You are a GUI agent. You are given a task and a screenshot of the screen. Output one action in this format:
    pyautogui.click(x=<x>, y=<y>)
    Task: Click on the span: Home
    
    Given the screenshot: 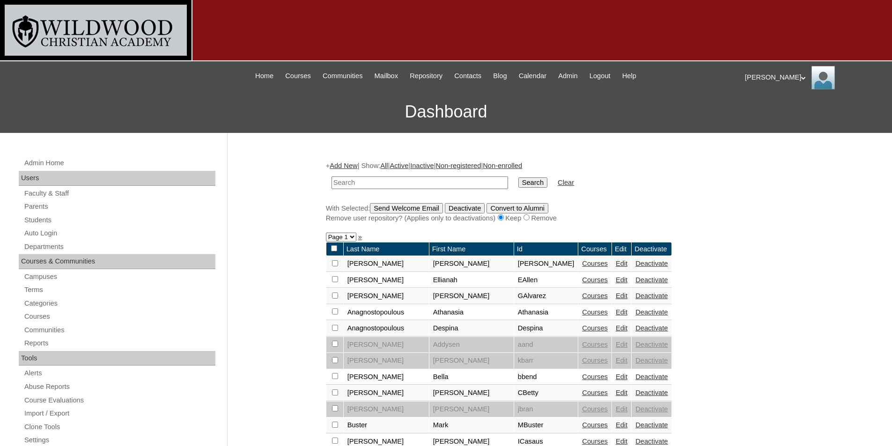 What is the action you would take?
    pyautogui.click(x=264, y=76)
    